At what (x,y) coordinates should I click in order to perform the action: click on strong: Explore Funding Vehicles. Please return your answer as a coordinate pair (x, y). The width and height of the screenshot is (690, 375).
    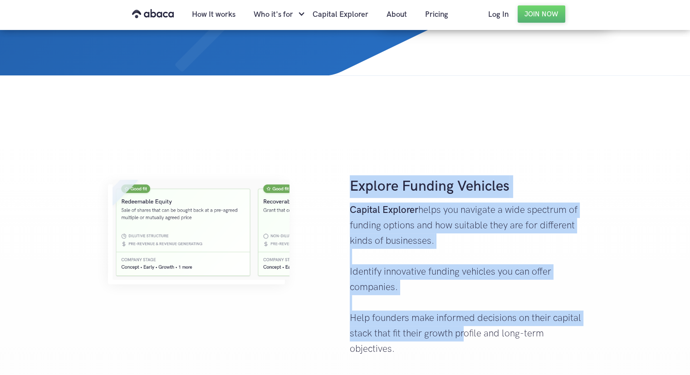
    Looking at the image, I should click on (429, 186).